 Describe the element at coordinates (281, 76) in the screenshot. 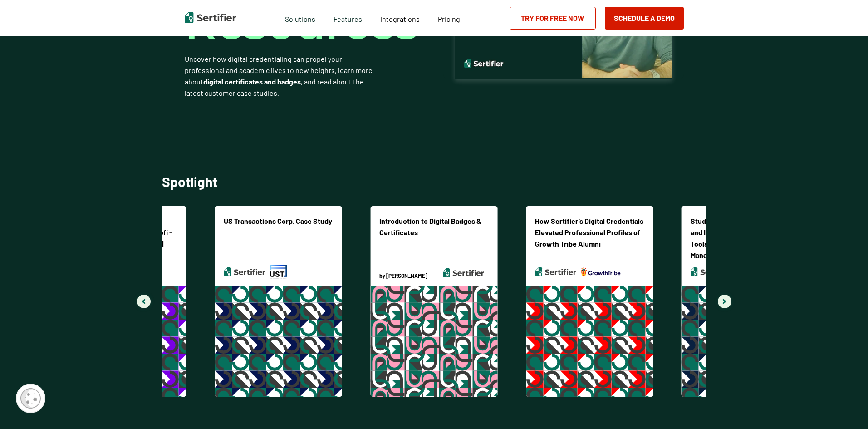

I see `p: Uncover how digital credentialing can propel your professional and academic lives to new heights,...` at that location.